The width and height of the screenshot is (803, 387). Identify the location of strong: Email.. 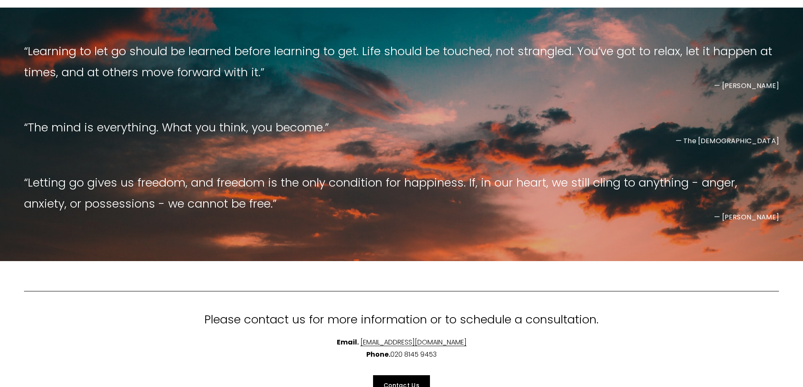
(348, 342).